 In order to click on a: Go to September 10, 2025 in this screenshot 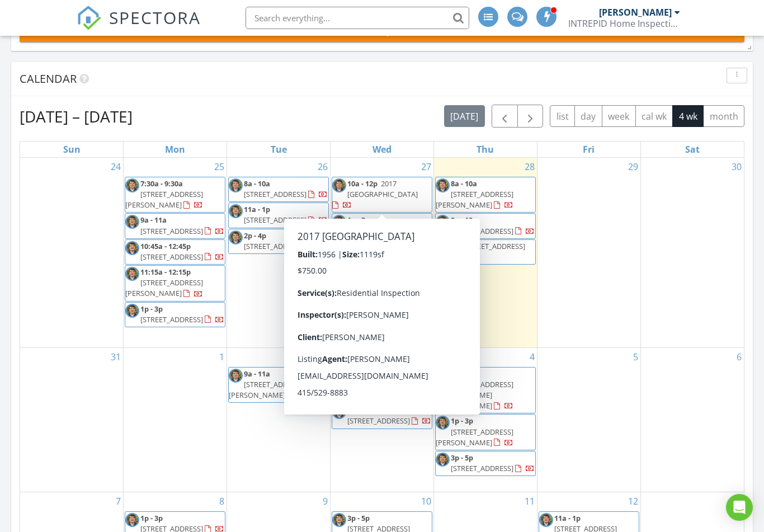, I will do `click(426, 501)`.